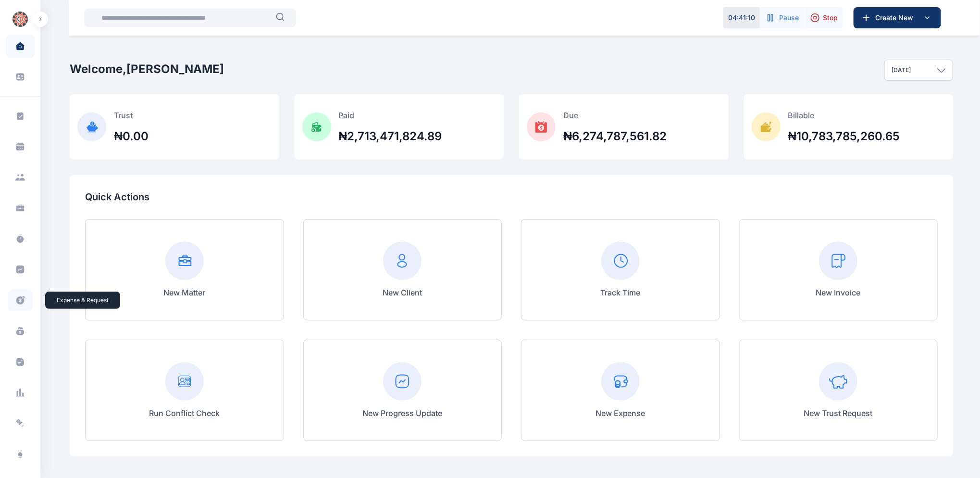 The height and width of the screenshot is (478, 980). I want to click on button: Pause, so click(781, 18).